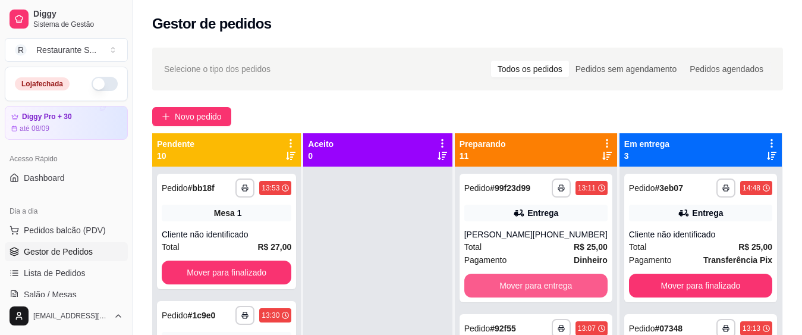 The height and width of the screenshot is (335, 802). Describe the element at coordinates (586, 188) in the screenshot. I see `div: 13:11` at that location.